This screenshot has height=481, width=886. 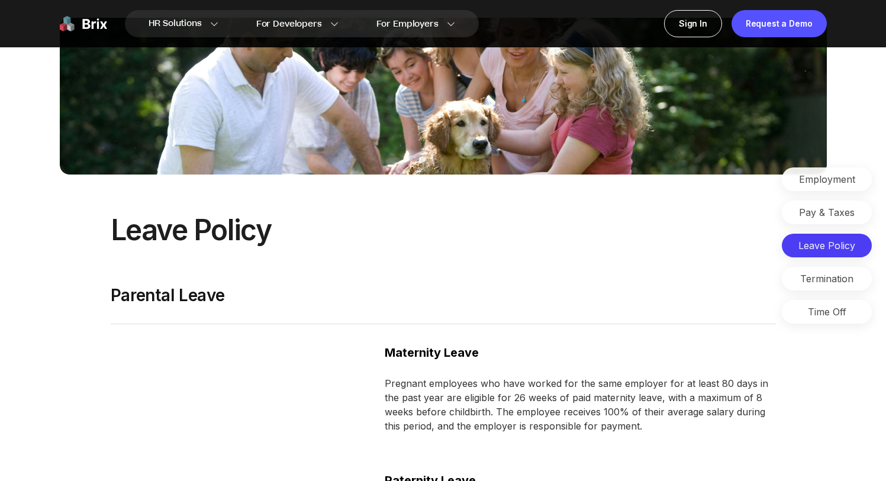 What do you see at coordinates (580, 405) in the screenshot?
I see `div: Pregnant employees who have worked for the same employer for at least 80 days in the past year ar...` at bounding box center [580, 405].